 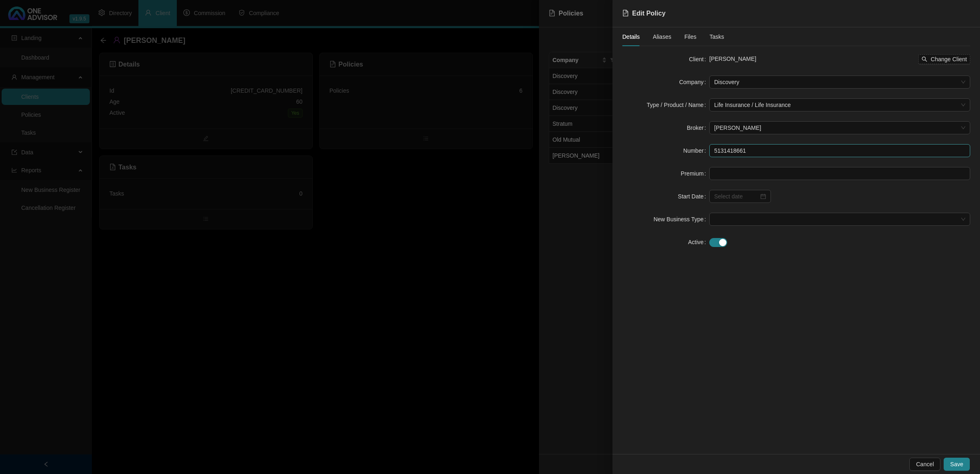 What do you see at coordinates (698, 242) in the screenshot?
I see `label: Active` at bounding box center [698, 242].